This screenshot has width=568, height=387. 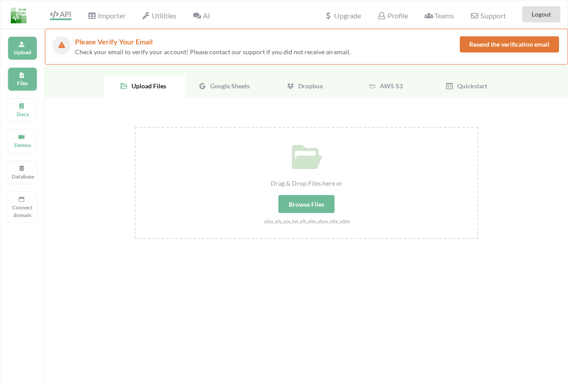 What do you see at coordinates (306, 204) in the screenshot?
I see `div: Browse Files` at bounding box center [306, 204].